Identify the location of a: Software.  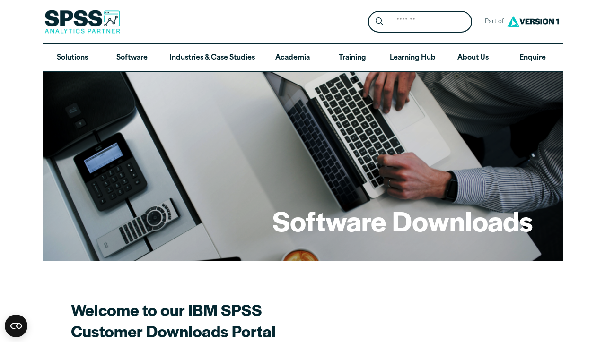
(132, 58).